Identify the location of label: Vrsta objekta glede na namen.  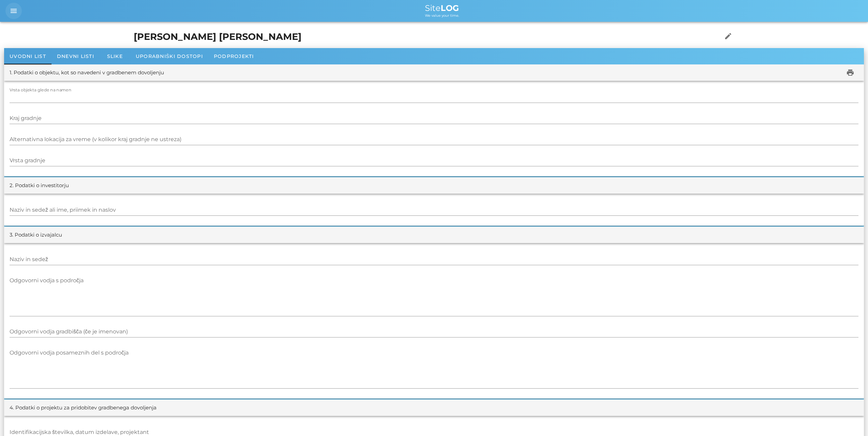
(40, 90).